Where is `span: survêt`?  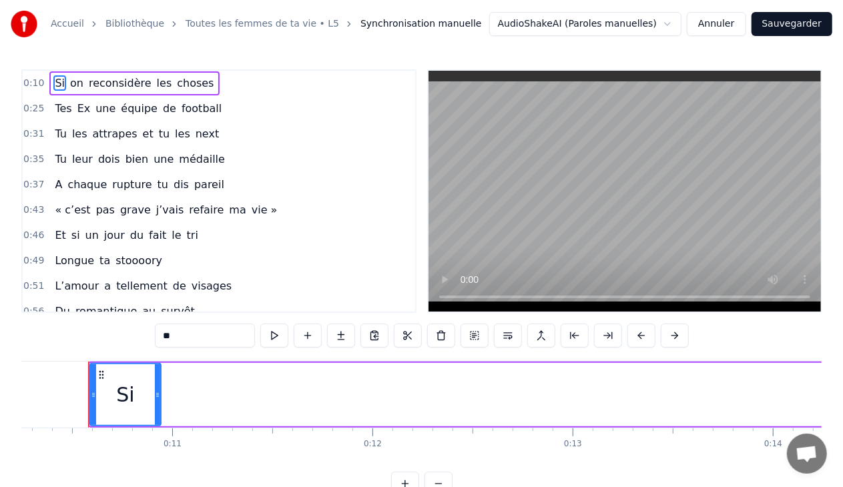
span: survêt is located at coordinates (178, 311).